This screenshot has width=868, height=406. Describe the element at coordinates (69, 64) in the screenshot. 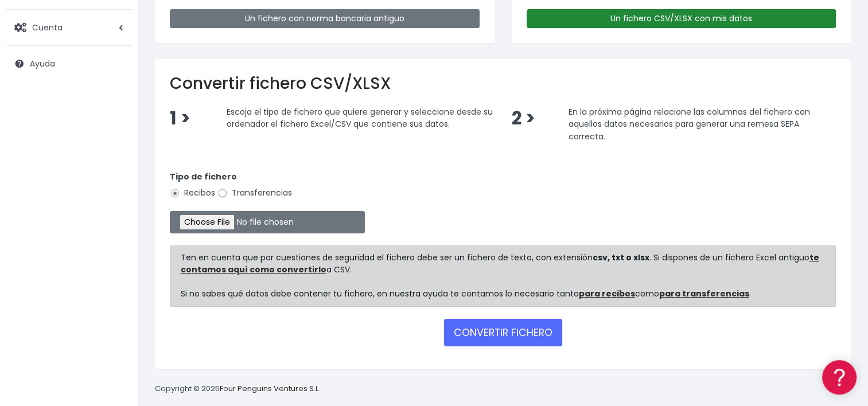

I see `a: Ayuda` at that location.